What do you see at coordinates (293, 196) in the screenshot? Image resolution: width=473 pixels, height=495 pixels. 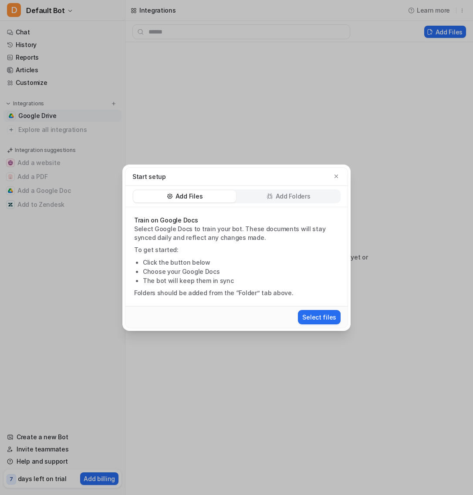 I see `p: Add Folders` at bounding box center [293, 196].